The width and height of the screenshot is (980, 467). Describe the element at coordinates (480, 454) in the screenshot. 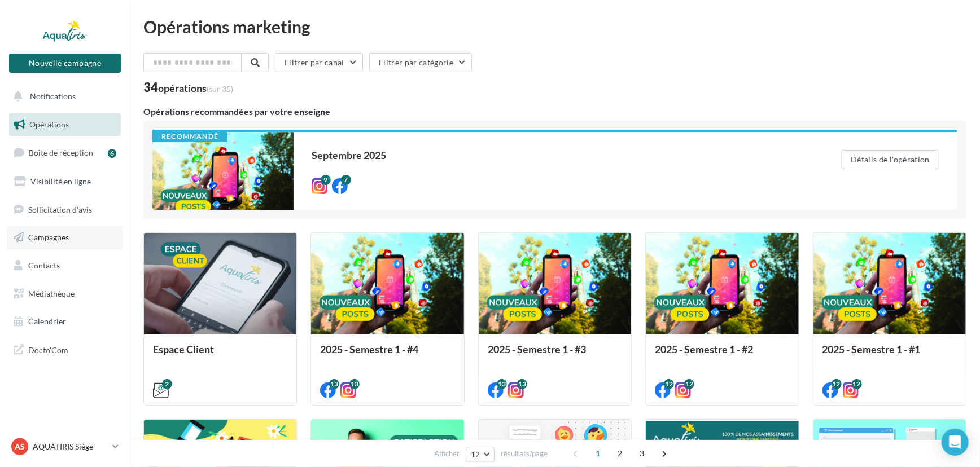

I see `button: 12` at that location.